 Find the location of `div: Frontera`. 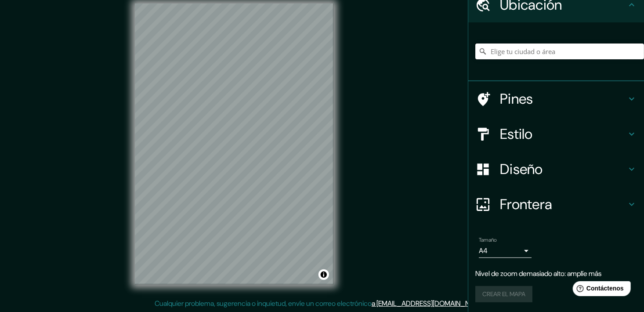

div: Frontera is located at coordinates (556, 205).